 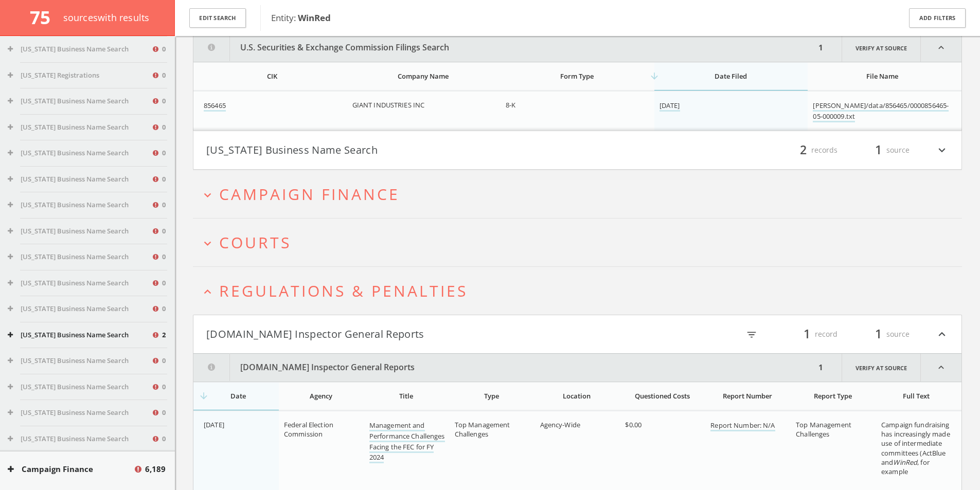 I want to click on b: WinRed, so click(x=314, y=17).